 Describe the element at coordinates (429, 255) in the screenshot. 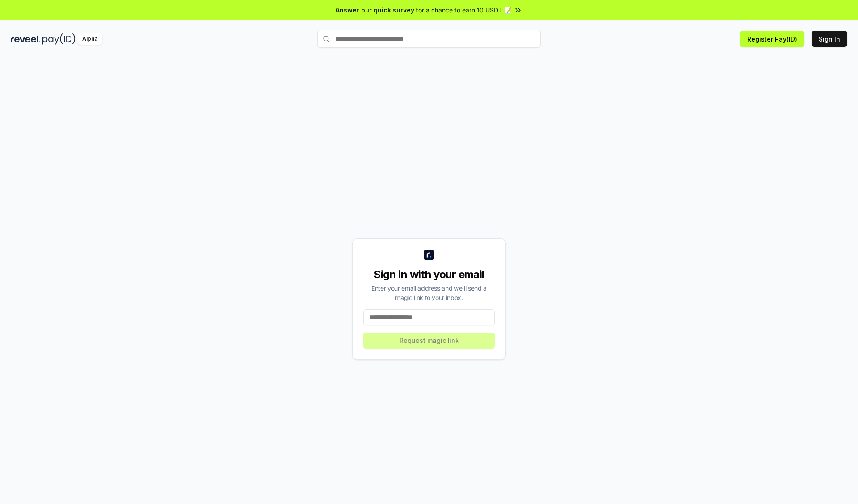

I see `img: logo_small` at that location.